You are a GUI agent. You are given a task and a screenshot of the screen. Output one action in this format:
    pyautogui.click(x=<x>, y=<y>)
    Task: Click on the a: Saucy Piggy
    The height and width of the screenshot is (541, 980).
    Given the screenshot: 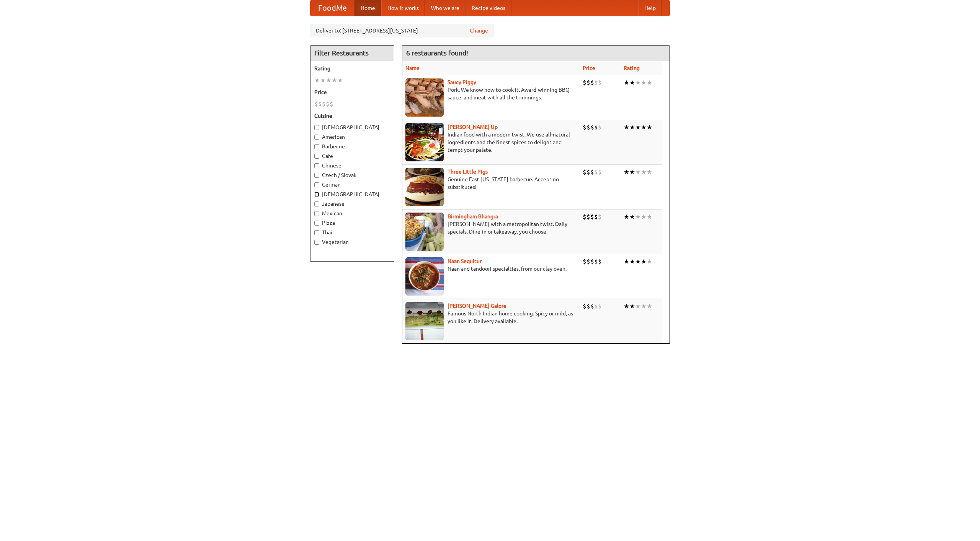 What is the action you would take?
    pyautogui.click(x=461, y=82)
    